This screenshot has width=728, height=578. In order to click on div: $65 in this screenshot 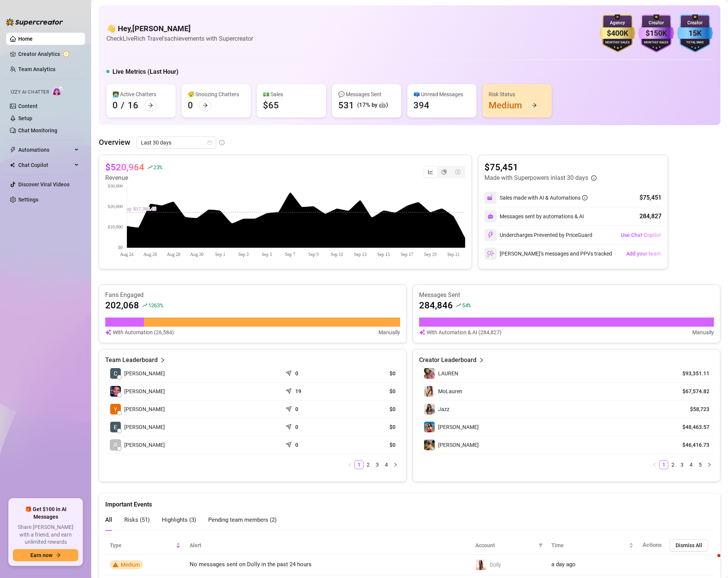, I will do `click(271, 105)`.